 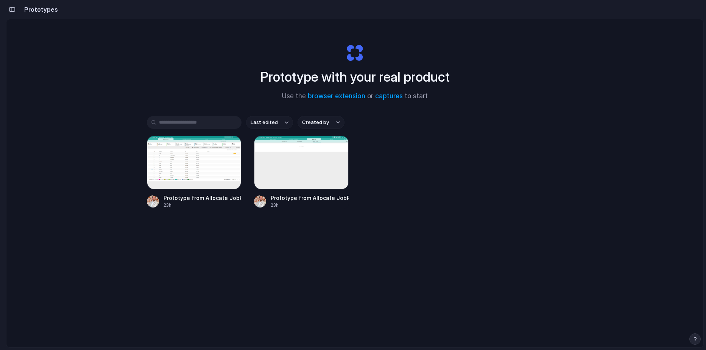 What do you see at coordinates (355, 96) in the screenshot?
I see `span: Use the or to start` at bounding box center [355, 96].